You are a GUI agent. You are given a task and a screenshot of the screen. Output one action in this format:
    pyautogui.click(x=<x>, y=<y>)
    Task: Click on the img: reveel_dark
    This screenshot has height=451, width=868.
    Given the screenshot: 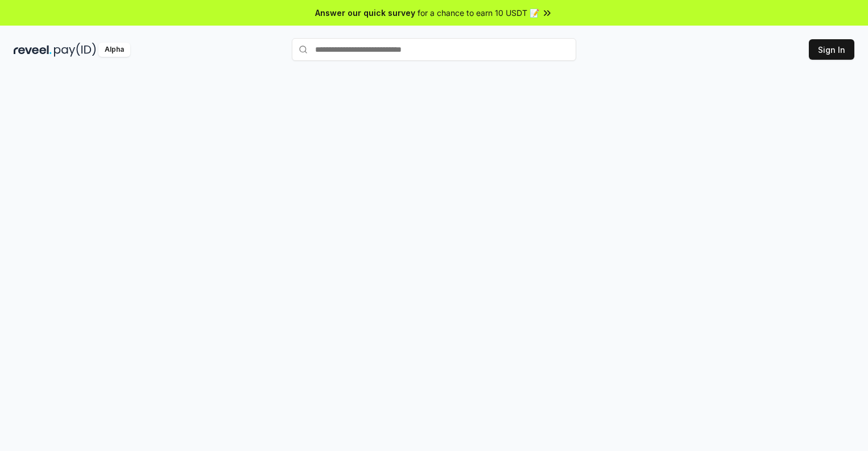 What is the action you would take?
    pyautogui.click(x=32, y=50)
    